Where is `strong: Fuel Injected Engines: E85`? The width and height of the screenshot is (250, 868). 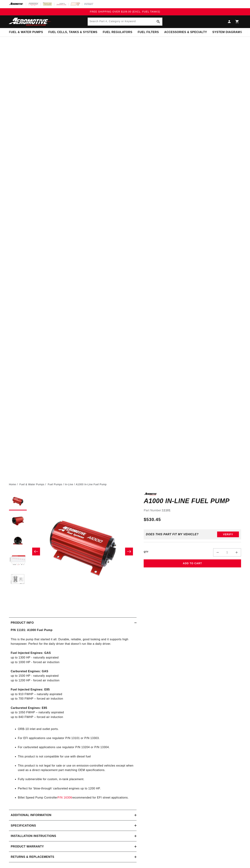 strong: Fuel Injected Engines: E85 is located at coordinates (30, 689).